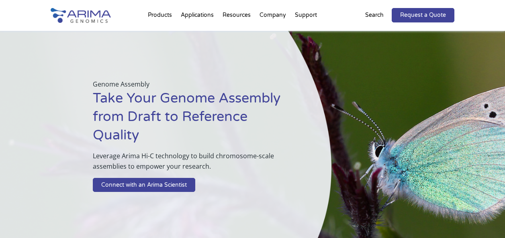 This screenshot has height=238, width=505. I want to click on img: Arima-Genomics-logo, so click(81, 15).